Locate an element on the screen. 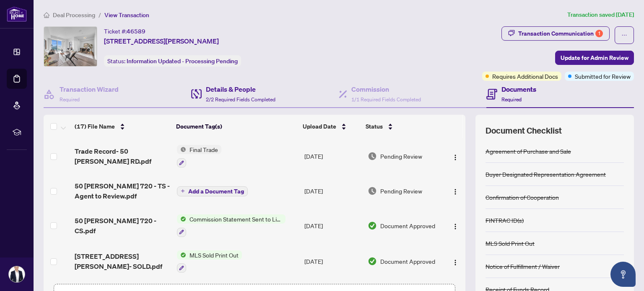 This screenshot has height=291, width=644. span: Document Checklist is located at coordinates (524, 130).